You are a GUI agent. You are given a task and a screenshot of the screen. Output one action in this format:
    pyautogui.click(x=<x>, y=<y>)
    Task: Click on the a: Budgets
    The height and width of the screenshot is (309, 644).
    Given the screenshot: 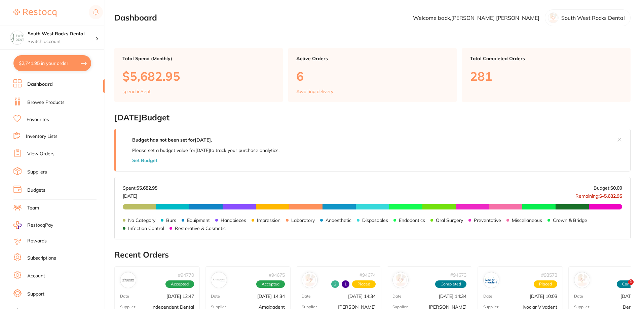 What is the action you would take?
    pyautogui.click(x=36, y=190)
    